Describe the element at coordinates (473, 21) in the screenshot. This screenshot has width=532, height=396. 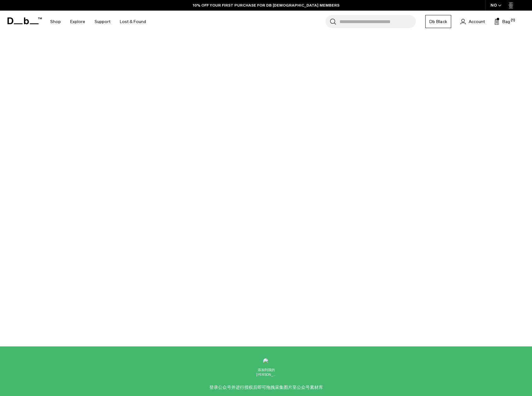
I see `a: Account` at that location.